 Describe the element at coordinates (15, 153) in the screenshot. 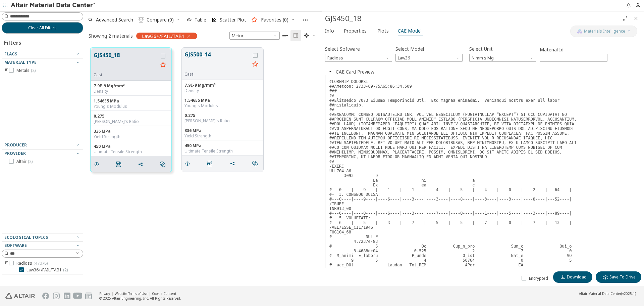

I see `span: Provider` at that location.